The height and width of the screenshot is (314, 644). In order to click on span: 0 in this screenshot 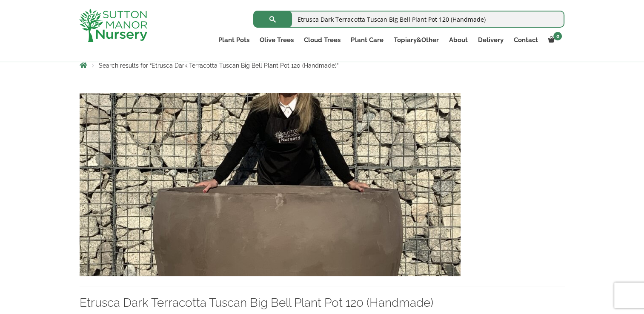, I will do `click(557, 36)`.